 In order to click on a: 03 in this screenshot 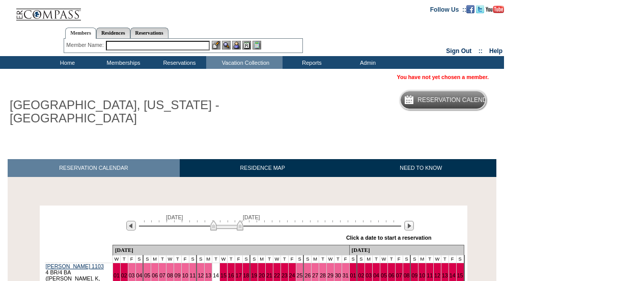, I will do `click(369, 276)`.